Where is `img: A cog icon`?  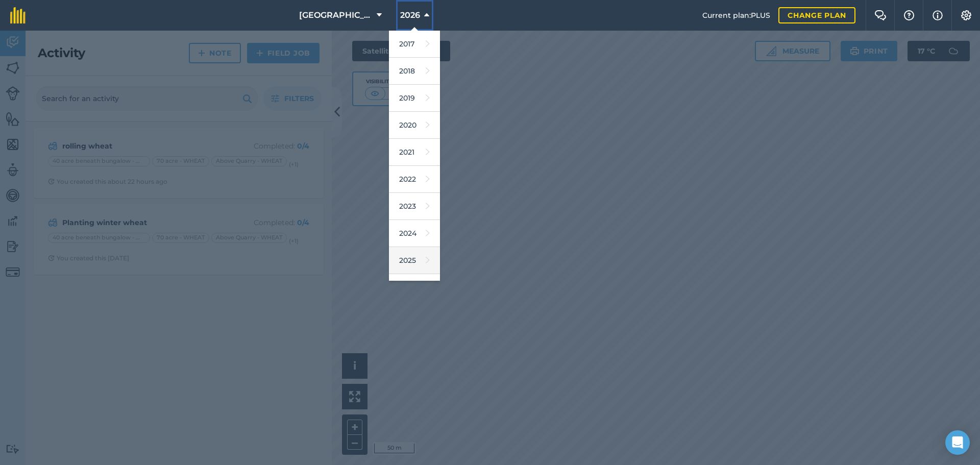 img: A cog icon is located at coordinates (967, 16).